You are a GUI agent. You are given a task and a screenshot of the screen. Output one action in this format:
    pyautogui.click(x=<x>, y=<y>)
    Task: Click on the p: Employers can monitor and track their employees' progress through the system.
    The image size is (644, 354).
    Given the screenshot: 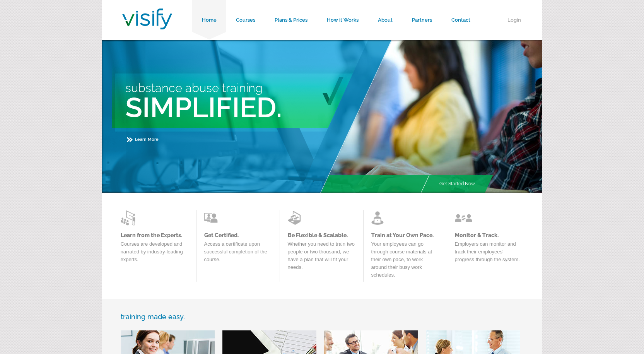 What is the action you would take?
    pyautogui.click(x=489, y=254)
    